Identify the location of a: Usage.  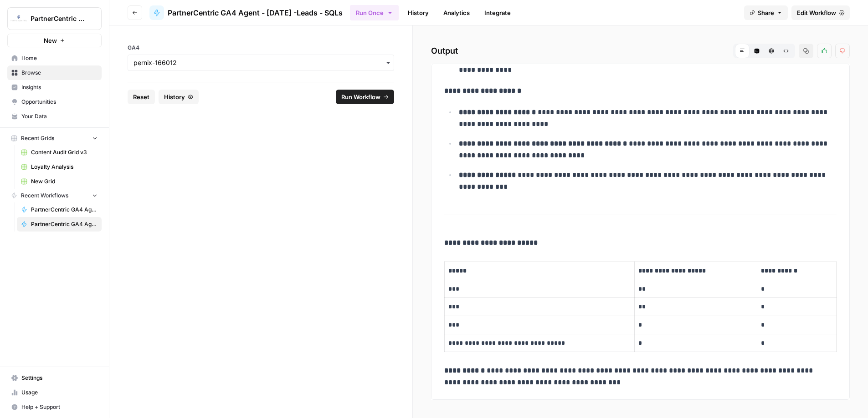
(54, 393).